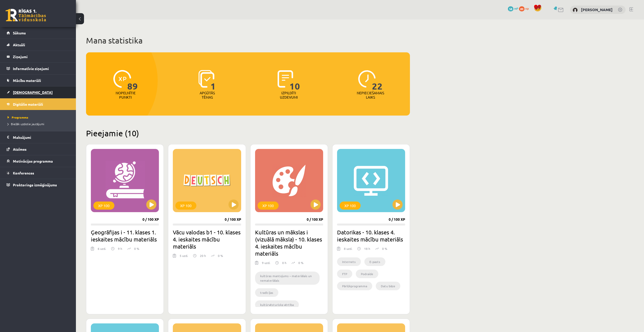 The width and height of the screenshot is (644, 332). What do you see at coordinates (35, 185) in the screenshot?
I see `span: Proktoringa izmēģinājums` at bounding box center [35, 185].